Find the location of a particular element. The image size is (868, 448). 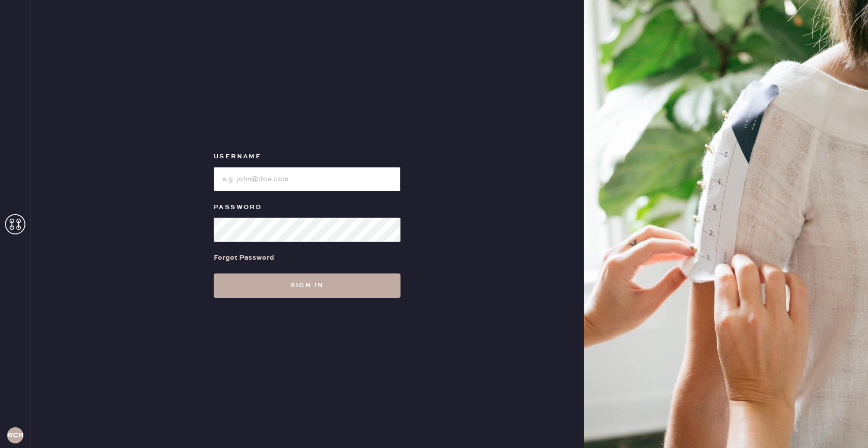

input: e.g. john@doe.com is located at coordinates (307, 179).